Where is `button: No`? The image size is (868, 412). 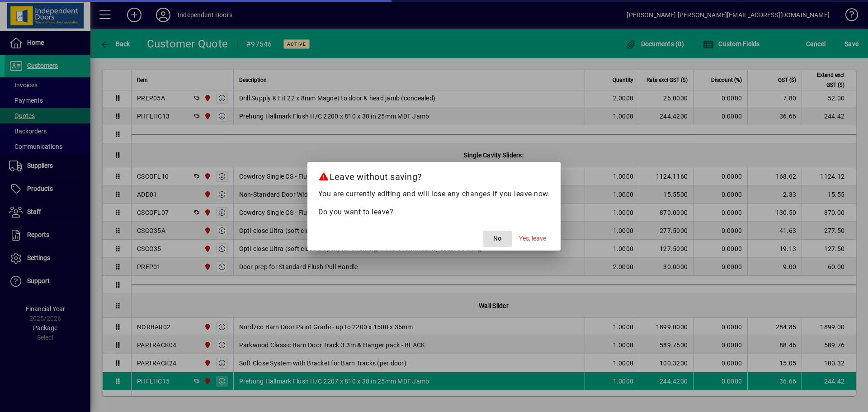
button: No is located at coordinates (497, 239).